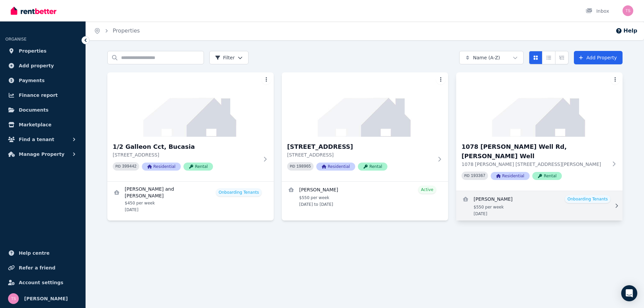 This screenshot has width=644, height=308. Describe the element at coordinates (629, 293) in the screenshot. I see `div: Open Intercom Messenger` at that location.